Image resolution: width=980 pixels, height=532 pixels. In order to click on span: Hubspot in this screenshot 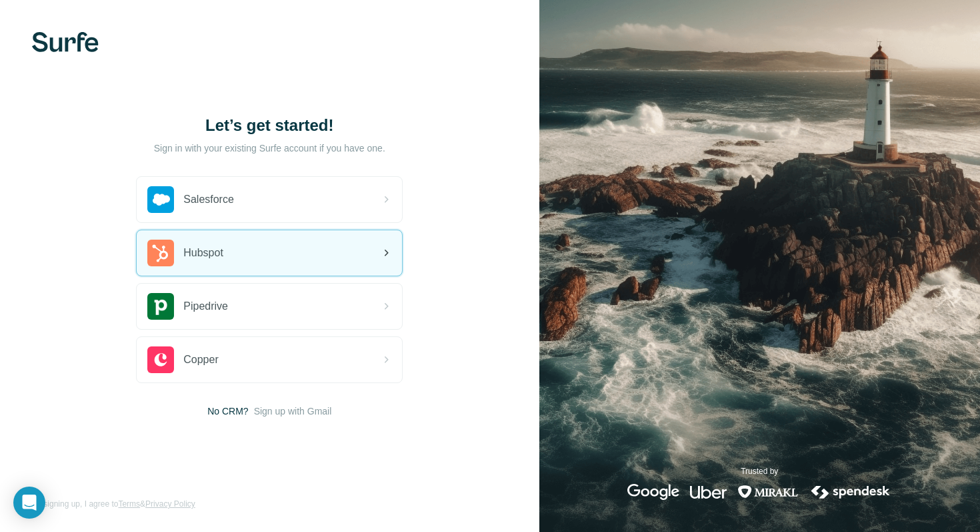, I will do `click(204, 253)`.